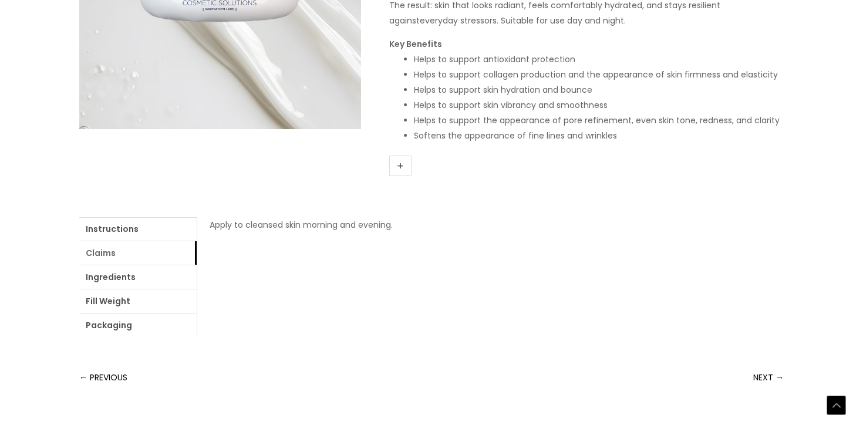 The width and height of the screenshot is (863, 432). What do you see at coordinates (522, 21) in the screenshot?
I see `span: everyday stressors. Suitable for use day and night.` at bounding box center [522, 21].